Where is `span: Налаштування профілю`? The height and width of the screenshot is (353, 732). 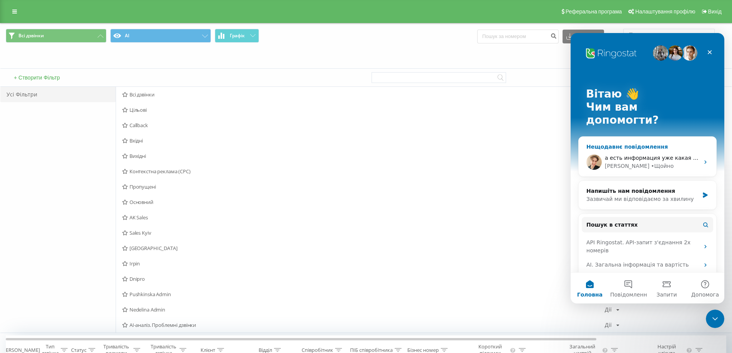 span: Налаштування профілю is located at coordinates (665, 12).